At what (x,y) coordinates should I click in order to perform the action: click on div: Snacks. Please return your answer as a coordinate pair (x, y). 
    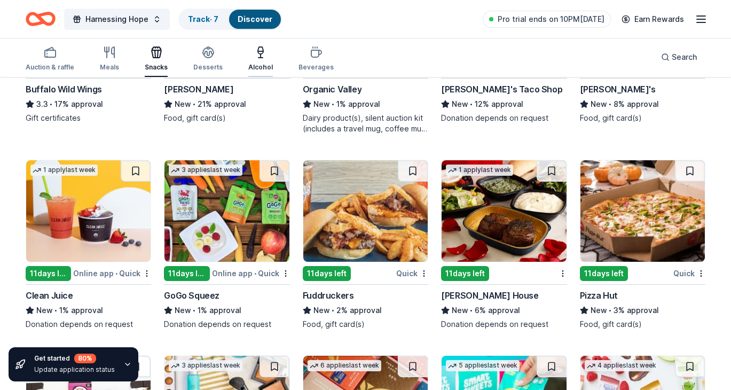
    Looking at the image, I should click on (156, 67).